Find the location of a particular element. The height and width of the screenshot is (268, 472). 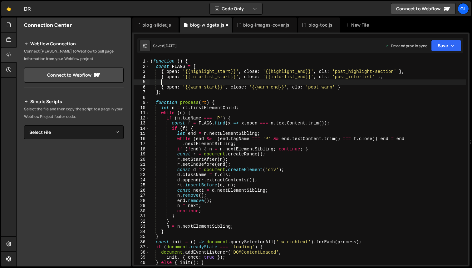

a: Gl is located at coordinates (464, 9).